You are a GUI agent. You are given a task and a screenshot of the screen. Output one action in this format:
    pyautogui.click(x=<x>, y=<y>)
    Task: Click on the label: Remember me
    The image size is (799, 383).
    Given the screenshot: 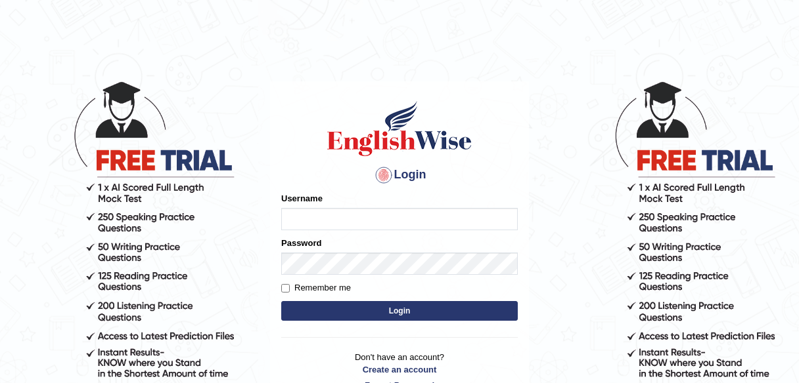 What is the action you would take?
    pyautogui.click(x=316, y=288)
    